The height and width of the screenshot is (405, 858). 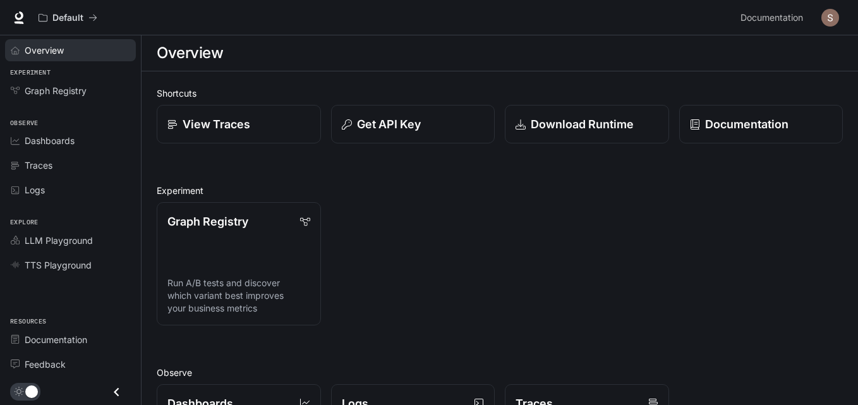 What do you see at coordinates (389, 124) in the screenshot?
I see `p: Get API Key` at bounding box center [389, 124].